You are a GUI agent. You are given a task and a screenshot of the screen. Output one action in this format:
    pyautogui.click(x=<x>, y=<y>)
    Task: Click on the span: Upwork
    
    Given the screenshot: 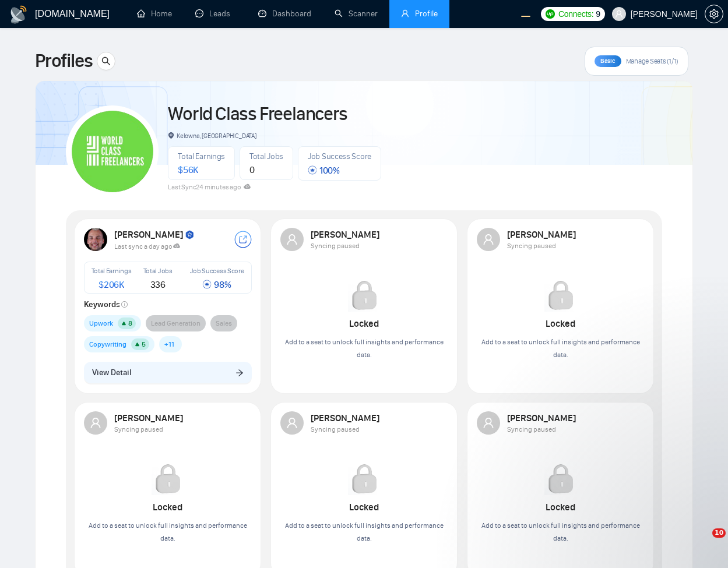 What is the action you would take?
    pyautogui.click(x=101, y=323)
    